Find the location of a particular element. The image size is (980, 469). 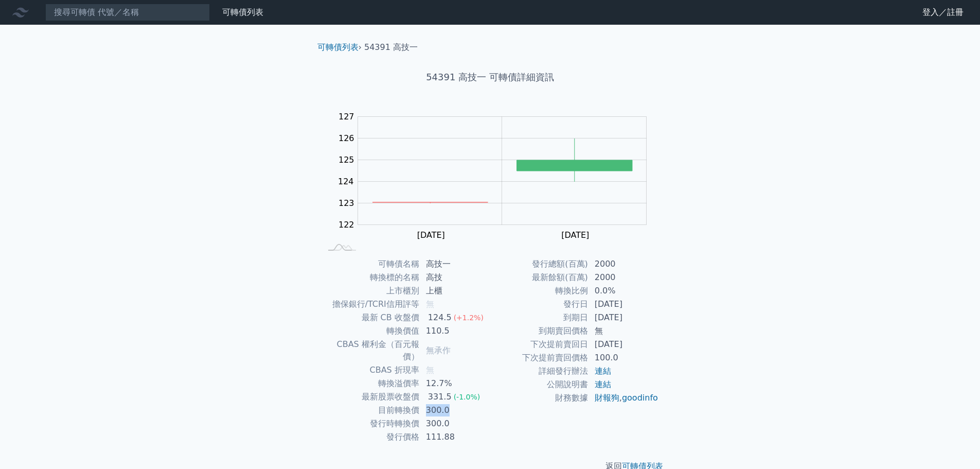

td: 110.5 is located at coordinates (455, 331).